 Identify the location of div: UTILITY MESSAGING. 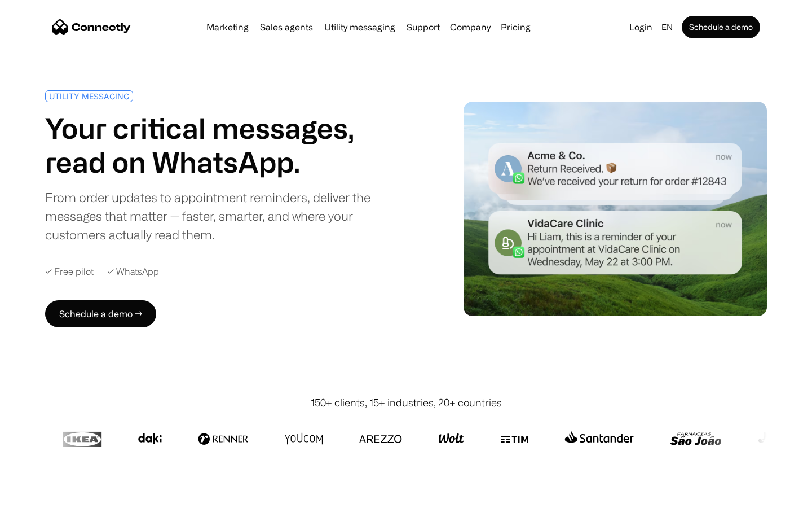
(89, 96).